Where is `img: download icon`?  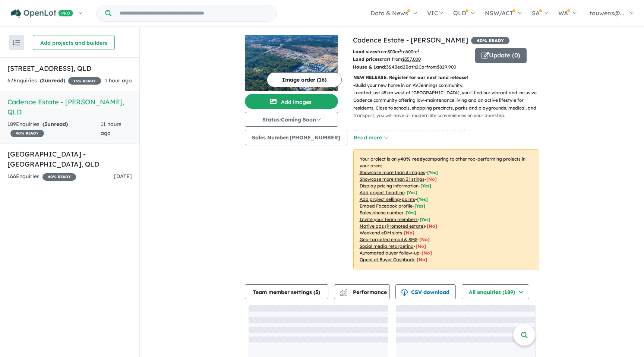
img: download icon is located at coordinates (404, 292).